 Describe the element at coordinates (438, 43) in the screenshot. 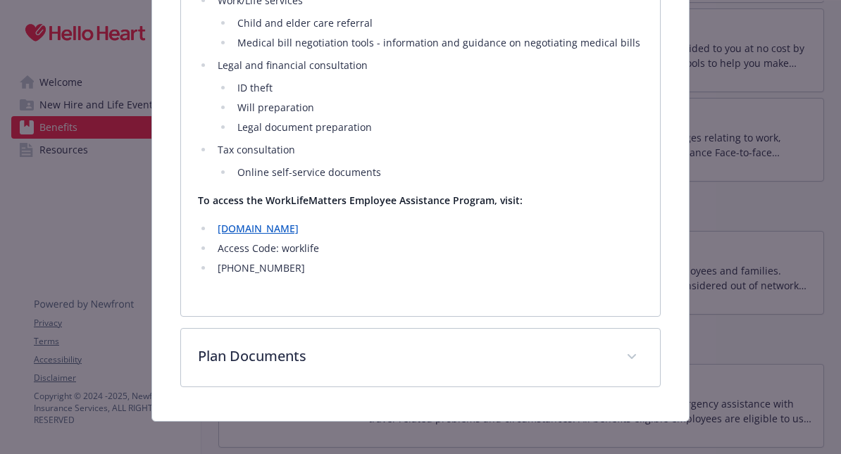

I see `li: Medical bill negotiation tools - information and guidance on negotiating medical bills` at that location.